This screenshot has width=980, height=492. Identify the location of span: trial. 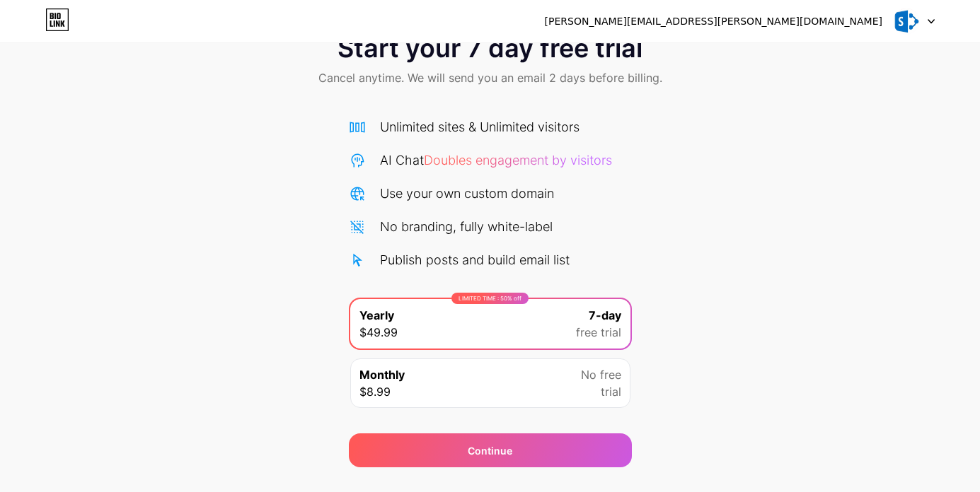
(611, 392).